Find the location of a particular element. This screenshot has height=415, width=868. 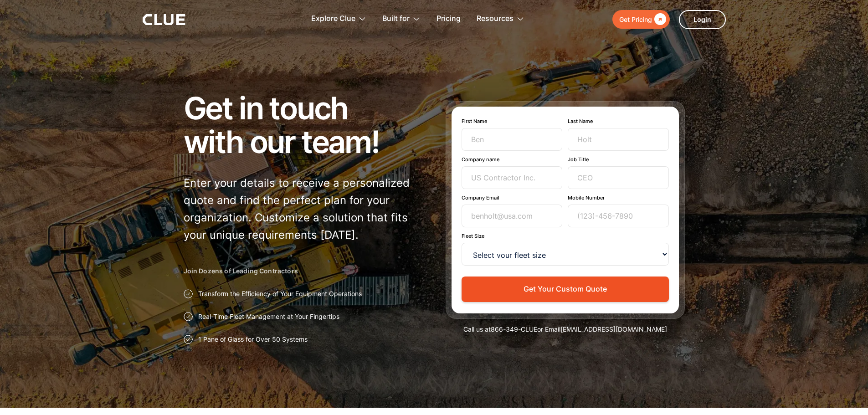

h2: Join Dozens of Leading Contractors is located at coordinates (303, 271).